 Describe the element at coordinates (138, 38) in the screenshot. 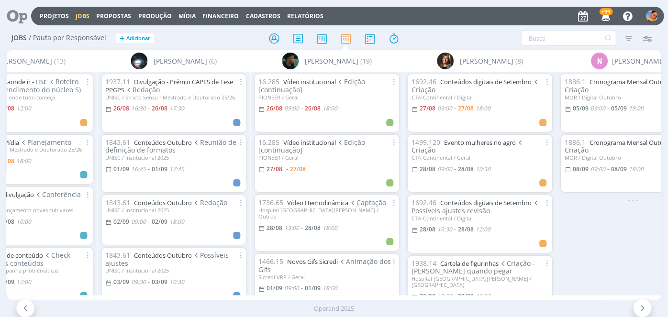

I see `span: Adicionar` at that location.